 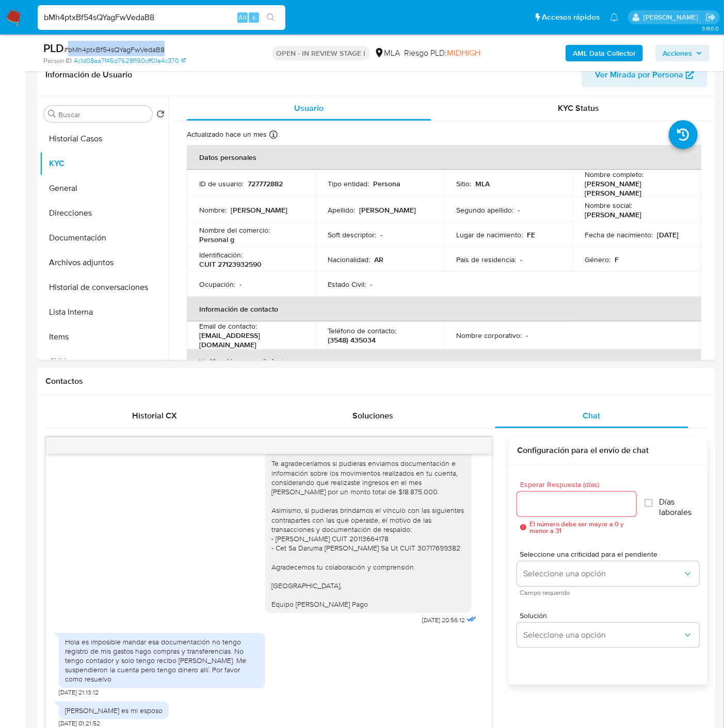 I want to click on span: KYC Status, so click(x=578, y=108).